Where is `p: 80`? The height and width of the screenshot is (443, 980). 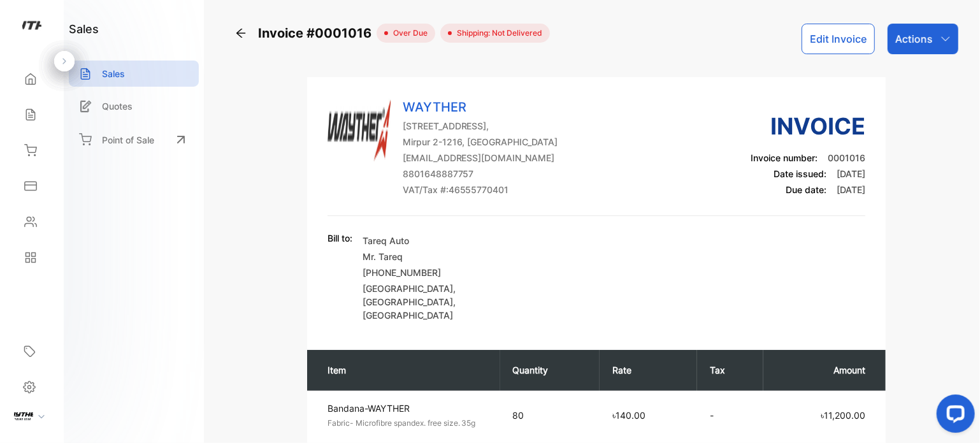
p: 80 is located at coordinates (550, 415).